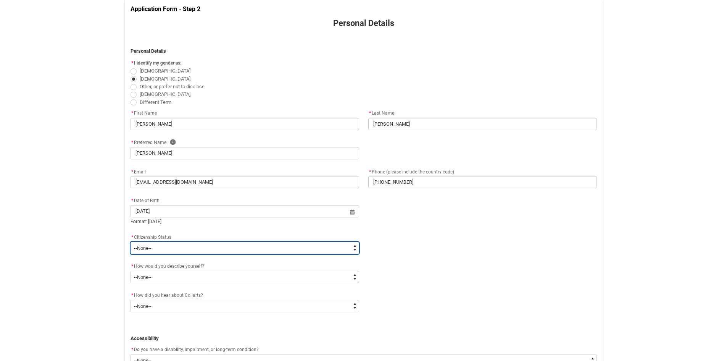  What do you see at coordinates (143, 113) in the screenshot?
I see `span: First Name` at bounding box center [143, 113].